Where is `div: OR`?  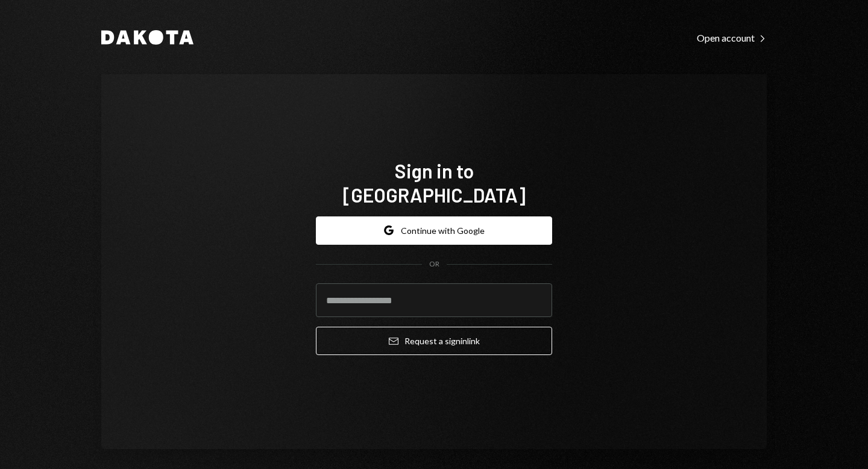 div: OR is located at coordinates (434, 264).